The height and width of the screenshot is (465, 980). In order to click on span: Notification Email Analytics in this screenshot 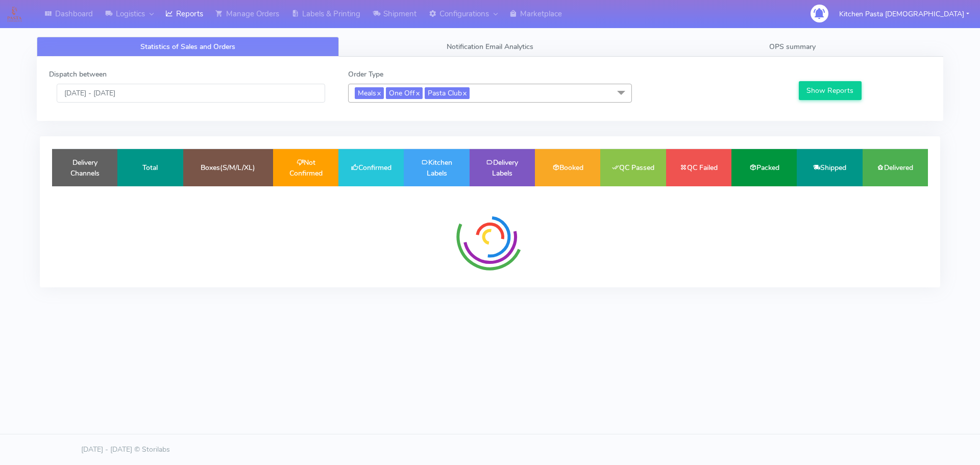, I will do `click(490, 47)`.